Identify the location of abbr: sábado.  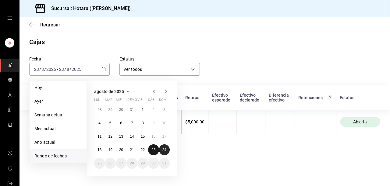
(151, 101).